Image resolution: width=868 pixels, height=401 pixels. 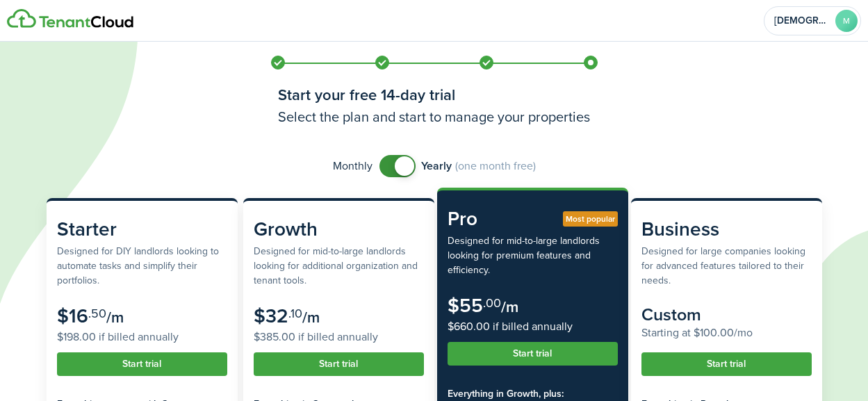 What do you see at coordinates (465, 306) in the screenshot?
I see `subscription-pricing-card-price-amount: $55` at bounding box center [465, 306].